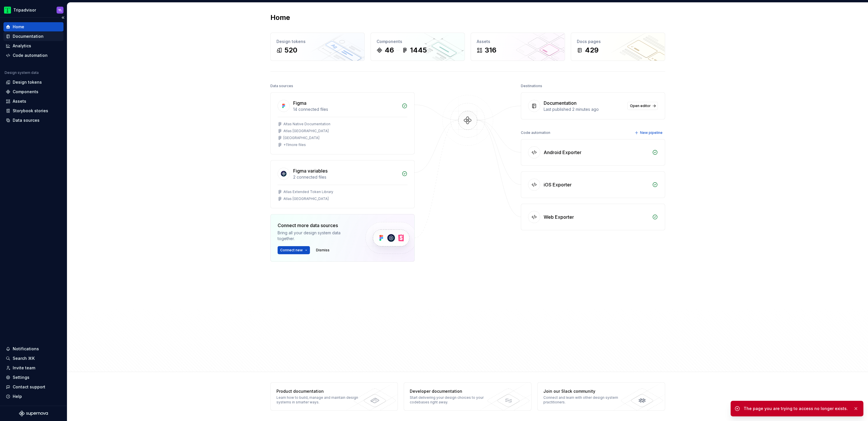 This screenshot has width=868, height=421. What do you see at coordinates (33, 111) in the screenshot?
I see `a: Storybook stories` at bounding box center [33, 111].